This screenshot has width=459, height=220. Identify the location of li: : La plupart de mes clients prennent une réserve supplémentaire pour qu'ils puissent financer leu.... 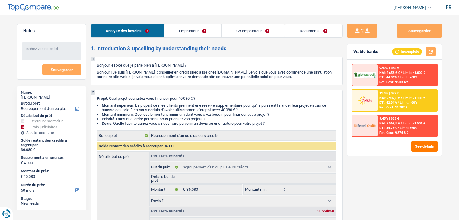
(219, 108).